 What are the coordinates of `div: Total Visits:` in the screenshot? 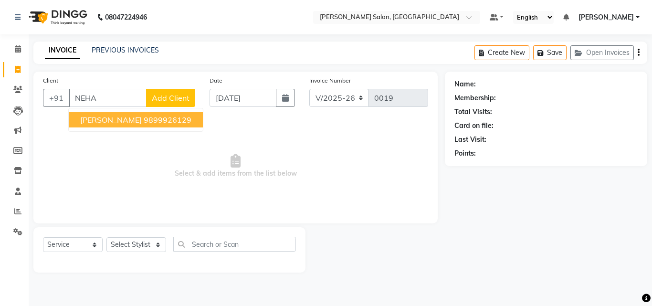 It's located at (473, 112).